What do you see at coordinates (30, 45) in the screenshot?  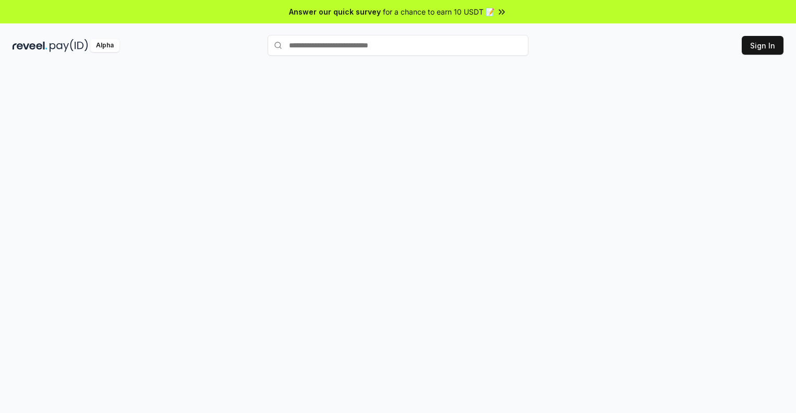 I see `img: reveel_dark` at bounding box center [30, 45].